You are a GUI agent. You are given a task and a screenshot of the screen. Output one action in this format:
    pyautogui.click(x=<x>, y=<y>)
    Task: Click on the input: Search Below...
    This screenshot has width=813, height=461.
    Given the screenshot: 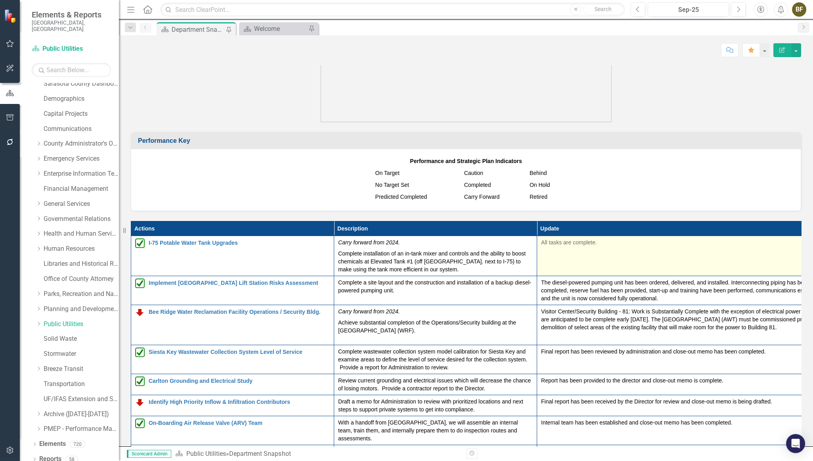 What is the action you would take?
    pyautogui.click(x=71, y=70)
    